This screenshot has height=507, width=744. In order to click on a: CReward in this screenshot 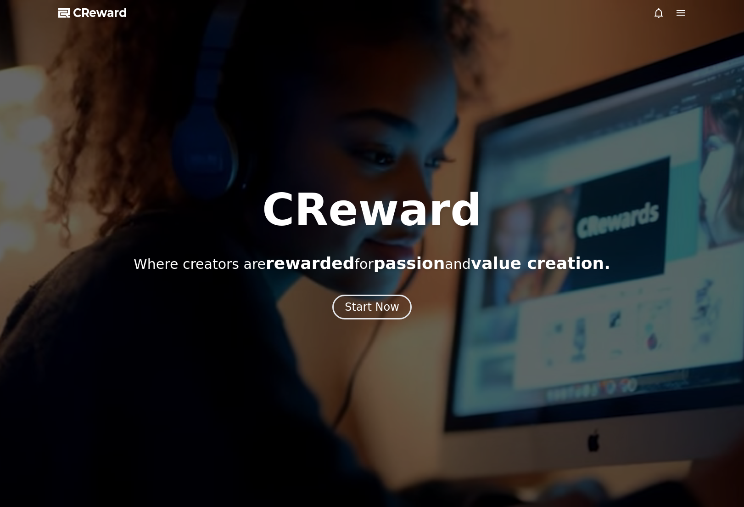, I will do `click(93, 13)`.